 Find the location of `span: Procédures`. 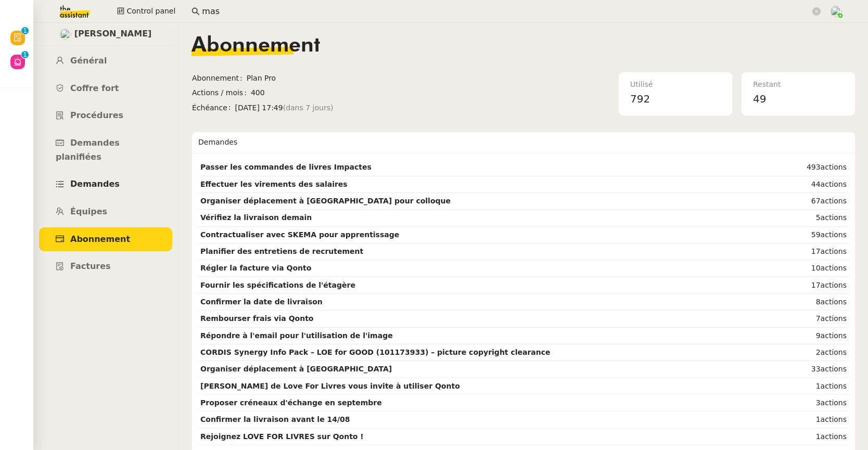

span: Procédures is located at coordinates (97, 115).